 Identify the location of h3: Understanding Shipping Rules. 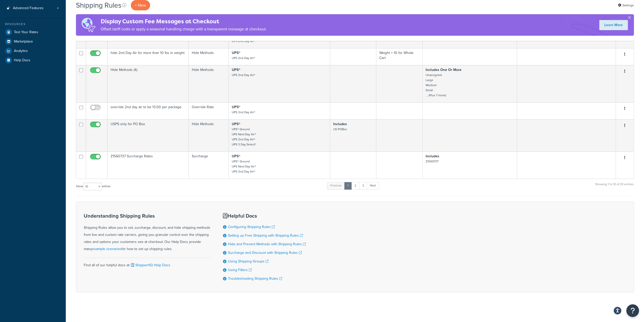
(147, 216).